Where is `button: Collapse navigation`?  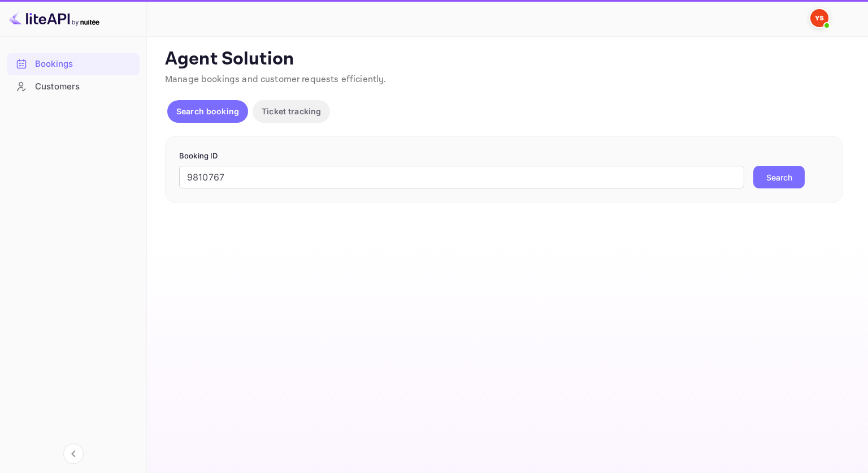 button: Collapse navigation is located at coordinates (74, 454).